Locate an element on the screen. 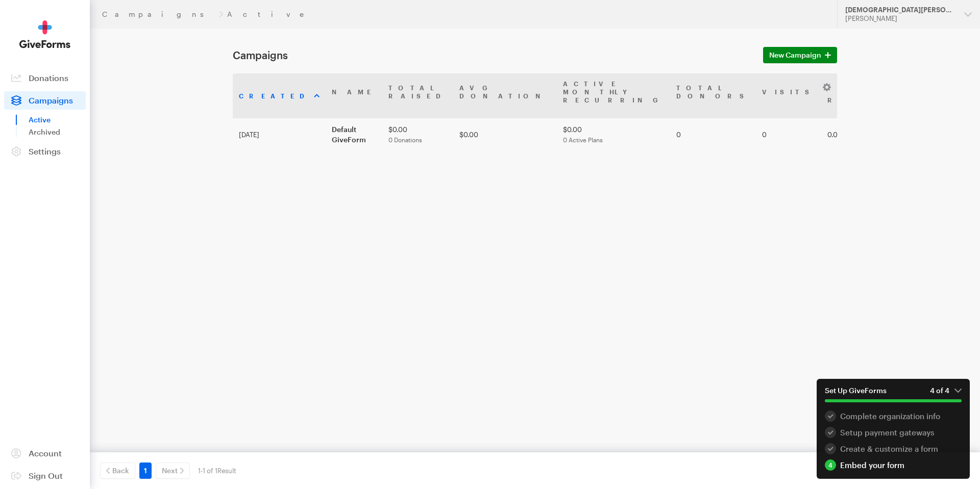 This screenshot has height=489, width=980. a: 4 Embed your form is located at coordinates (894, 465).